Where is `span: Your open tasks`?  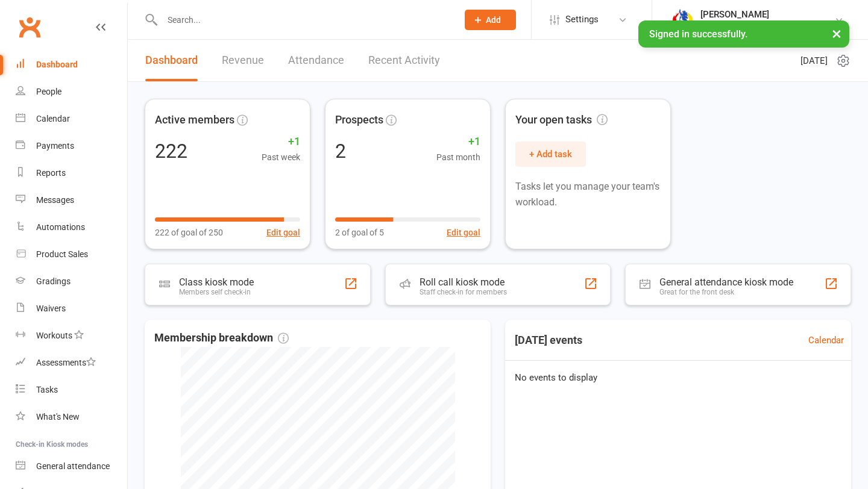 span: Your open tasks is located at coordinates (562, 120).